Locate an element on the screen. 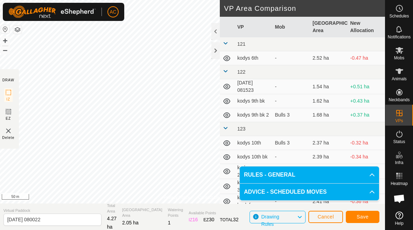 The height and width of the screenshot is (230, 413). span: AC is located at coordinates (113, 12).